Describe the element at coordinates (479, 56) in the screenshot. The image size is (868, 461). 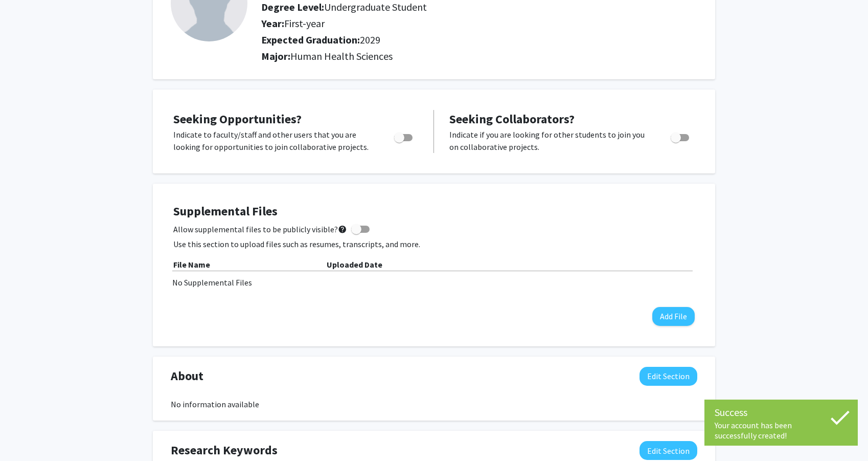
I see `h2: Major:` at that location.